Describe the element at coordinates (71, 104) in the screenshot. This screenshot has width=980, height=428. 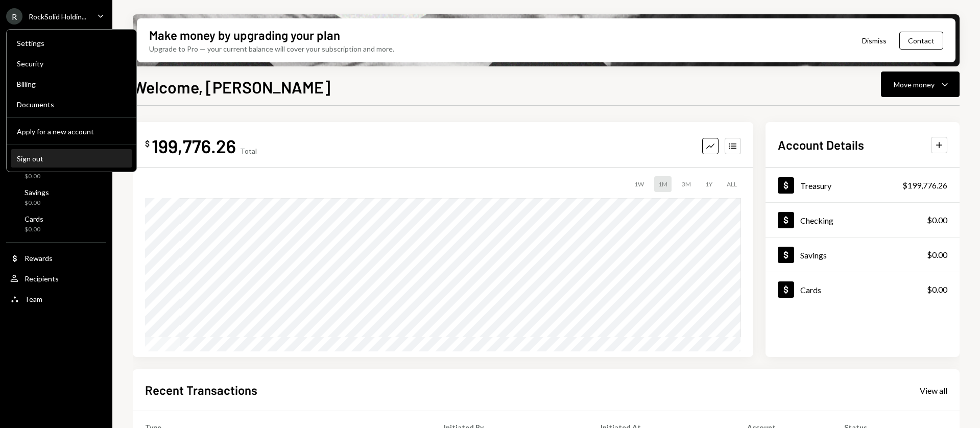
I see `div: Documents` at that location.